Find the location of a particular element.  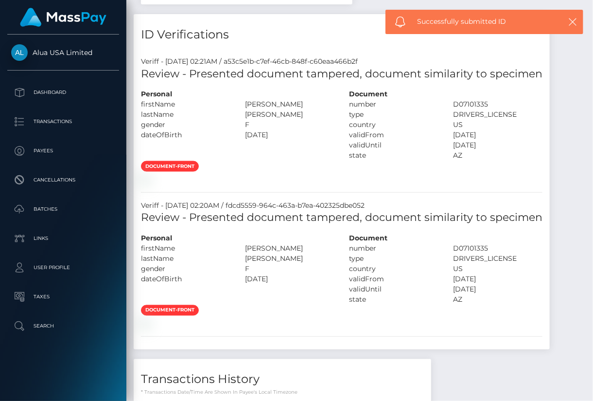

h4: ID Verifications is located at coordinates (342, 35).